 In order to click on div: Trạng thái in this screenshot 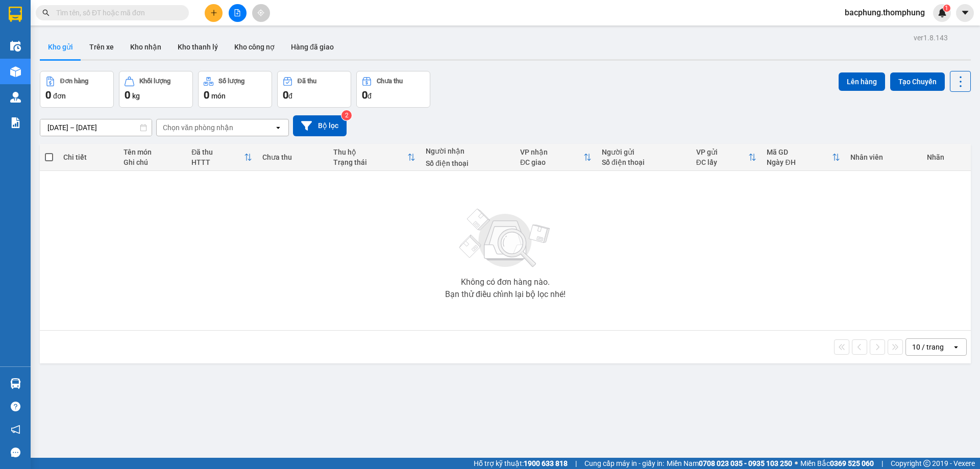, I will do `click(370, 162)`.